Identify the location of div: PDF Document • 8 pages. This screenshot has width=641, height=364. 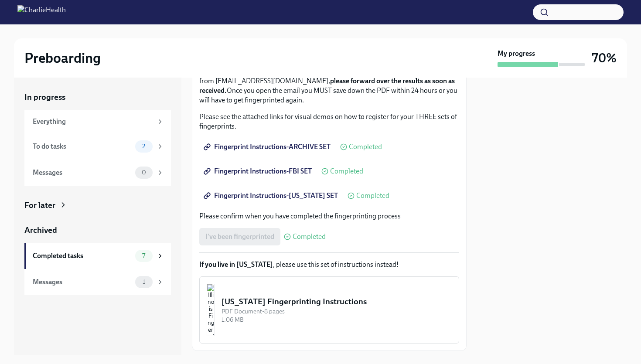
(336, 311).